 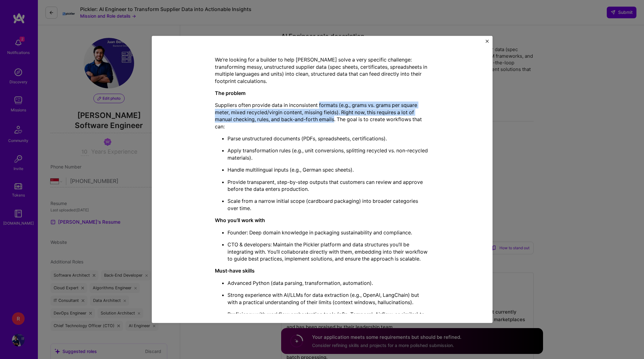 What do you see at coordinates (230, 93) in the screenshot?
I see `strong: The problem` at bounding box center [230, 93].